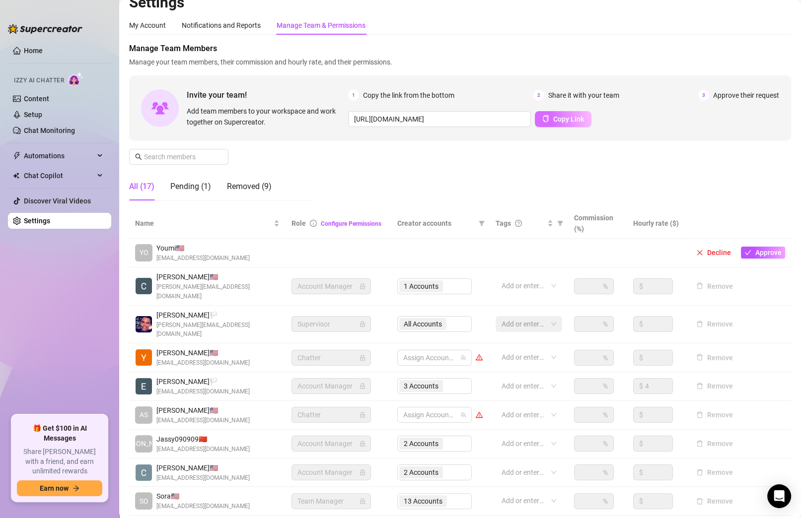 The height and width of the screenshot is (518, 801). I want to click on span: Decline, so click(719, 253).